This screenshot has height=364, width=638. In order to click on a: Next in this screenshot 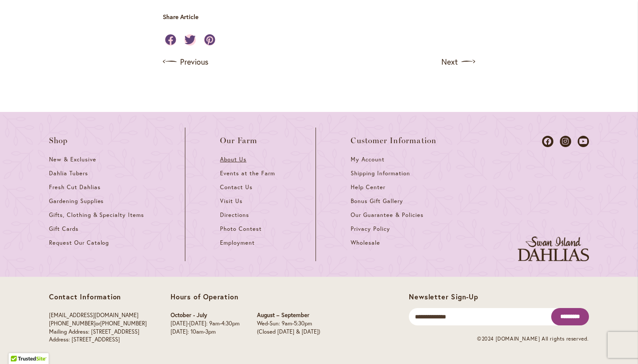, I will do `click(458, 62)`.